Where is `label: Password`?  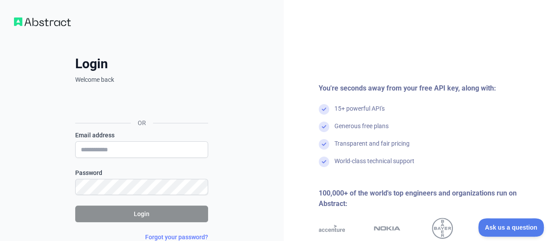 label: Password is located at coordinates (142, 173).